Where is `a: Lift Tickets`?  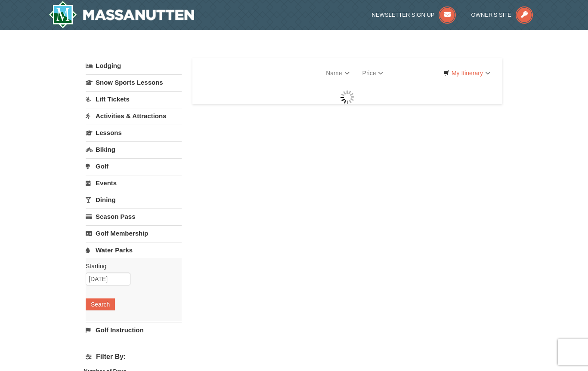 a: Lift Tickets is located at coordinates (133, 99).